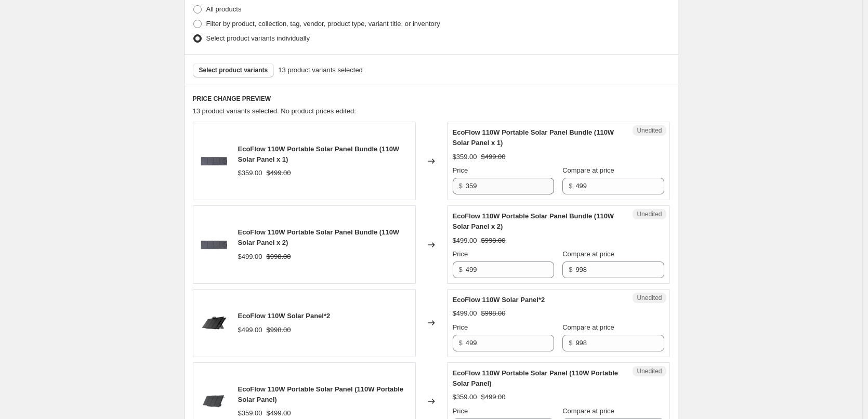  Describe the element at coordinates (214, 401) in the screenshot. I see `img: 110W_1_80x.png` at that location.